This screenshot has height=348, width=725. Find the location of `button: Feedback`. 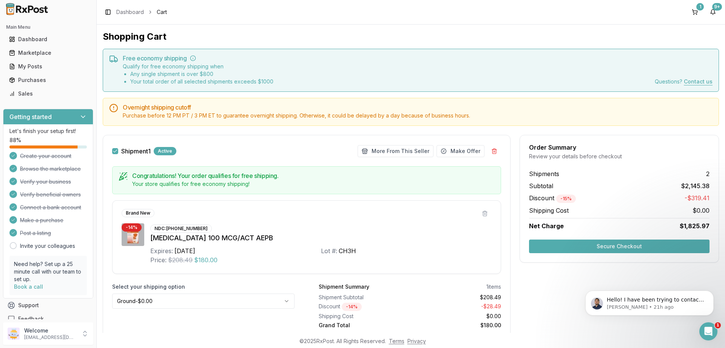

button: Feedback is located at coordinates (48, 319).